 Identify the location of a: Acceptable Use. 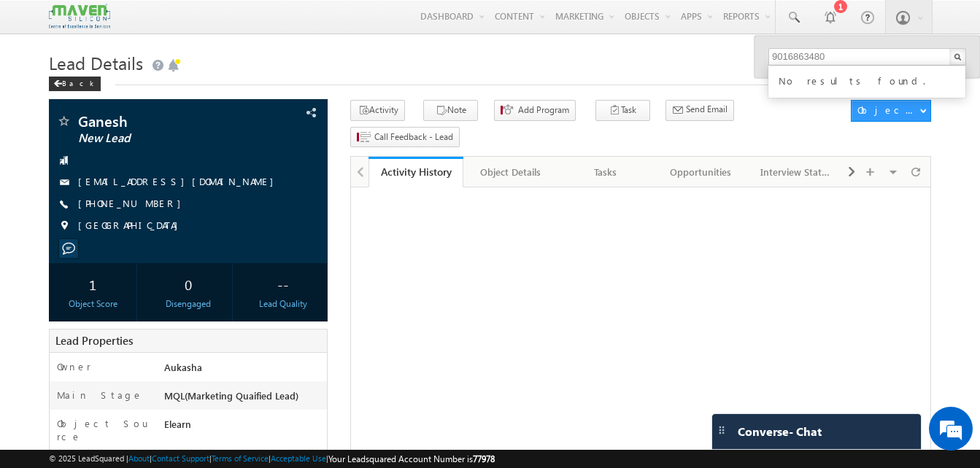
(298, 458).